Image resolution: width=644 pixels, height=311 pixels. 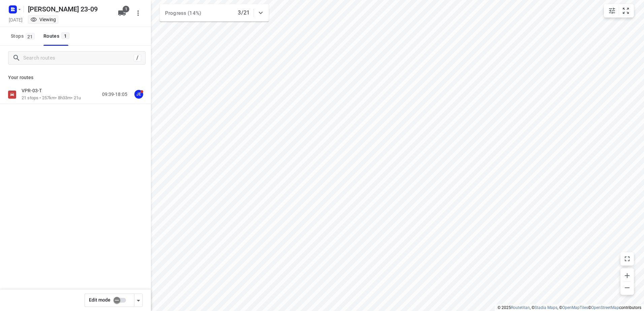 What do you see at coordinates (138, 13) in the screenshot?
I see `button: More` at bounding box center [138, 13].